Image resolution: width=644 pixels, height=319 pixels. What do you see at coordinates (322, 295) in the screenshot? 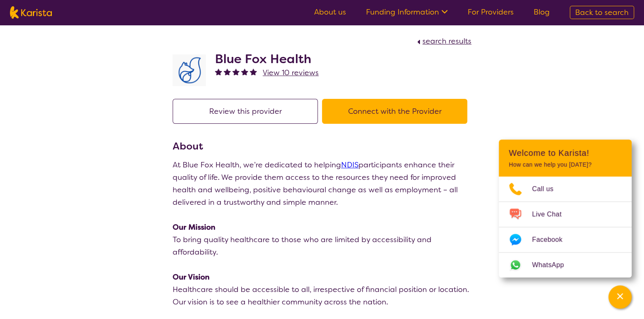
I see `p: Healthcare should be accessible to all, irrespective of financial position or location. Our visio...` at bounding box center [322, 295].